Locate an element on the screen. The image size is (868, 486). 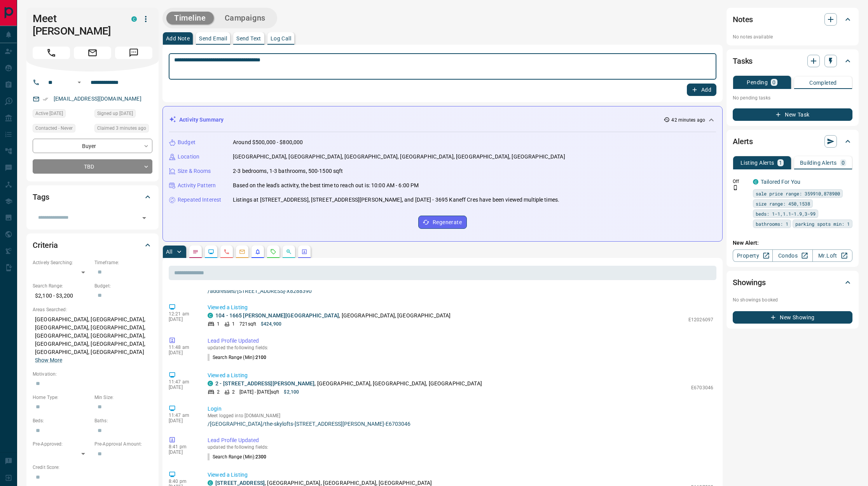
div: Tasks is located at coordinates (793, 61).